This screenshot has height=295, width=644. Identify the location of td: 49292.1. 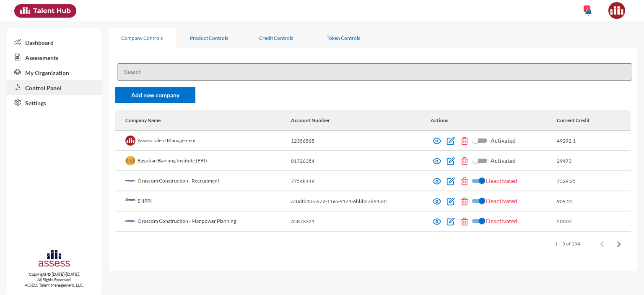
(594, 141).